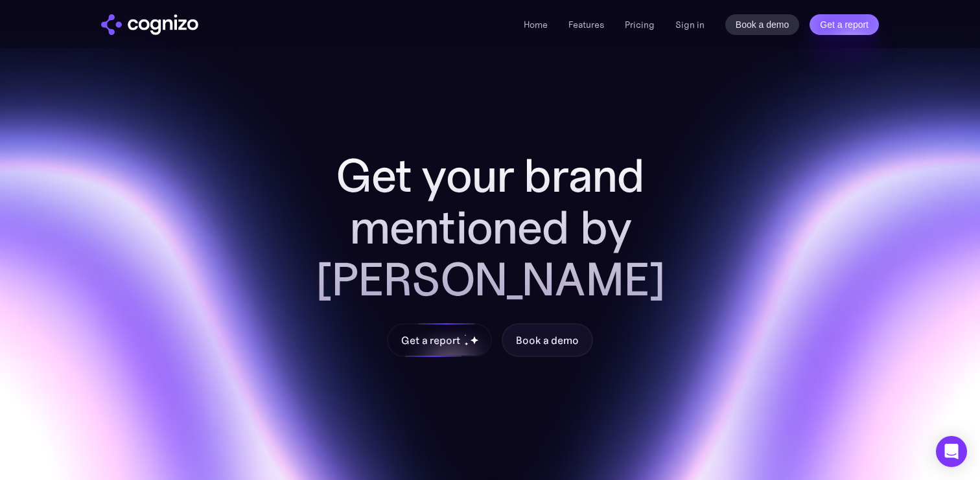  What do you see at coordinates (430, 340) in the screenshot?
I see `div: Get a report` at bounding box center [430, 340].